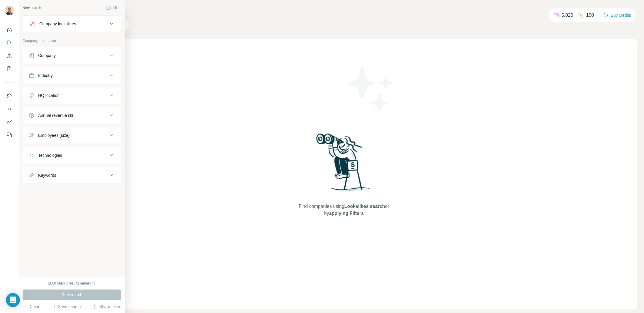  I want to click on div: Open Intercom Messenger, so click(13, 300).